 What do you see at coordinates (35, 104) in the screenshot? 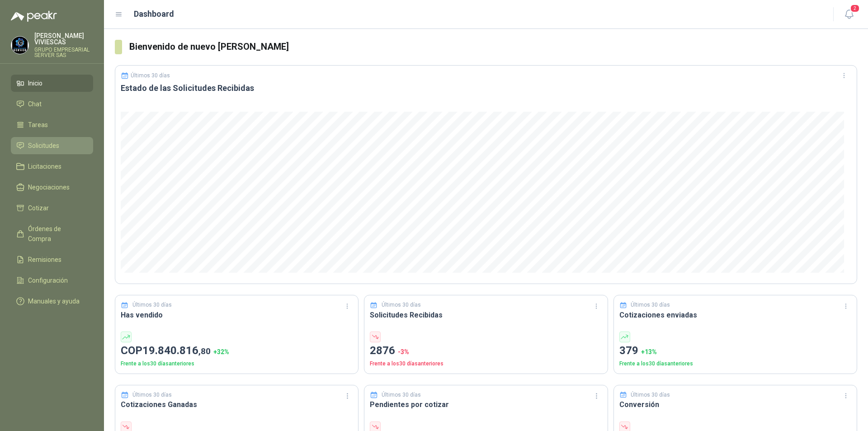
I see `span: Chat` at bounding box center [35, 104].